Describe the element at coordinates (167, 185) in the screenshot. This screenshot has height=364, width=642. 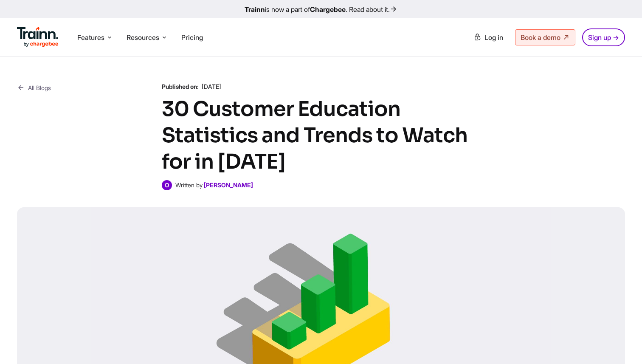
I see `span: O` at that location.